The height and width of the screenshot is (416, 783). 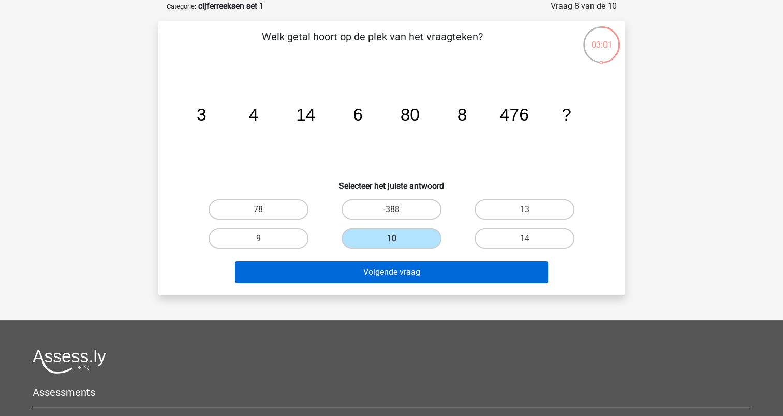 What do you see at coordinates (391, 392) in the screenshot?
I see `h5: Assessments` at bounding box center [391, 392].